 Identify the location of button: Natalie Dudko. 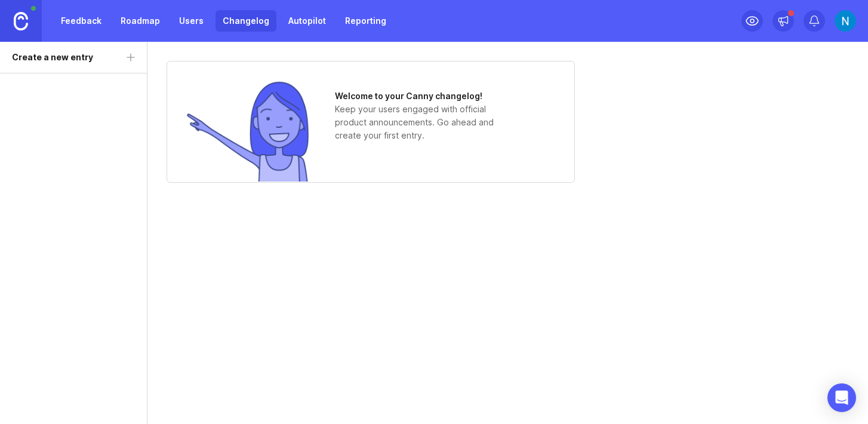
(846, 21).